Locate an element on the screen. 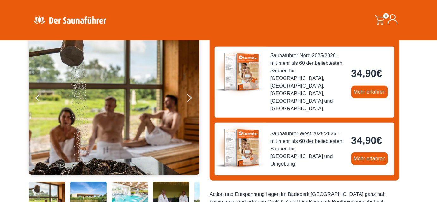  span: 0 is located at coordinates (386, 16).